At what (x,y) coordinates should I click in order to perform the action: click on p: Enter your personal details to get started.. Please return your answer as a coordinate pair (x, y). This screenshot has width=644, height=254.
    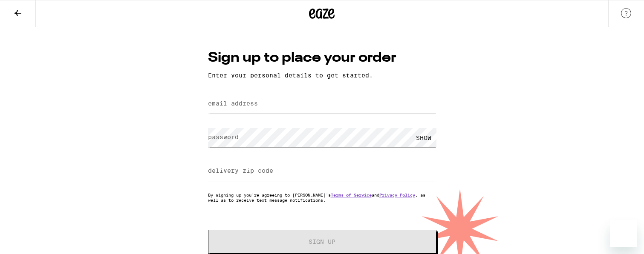
    Looking at the image, I should click on (322, 76).